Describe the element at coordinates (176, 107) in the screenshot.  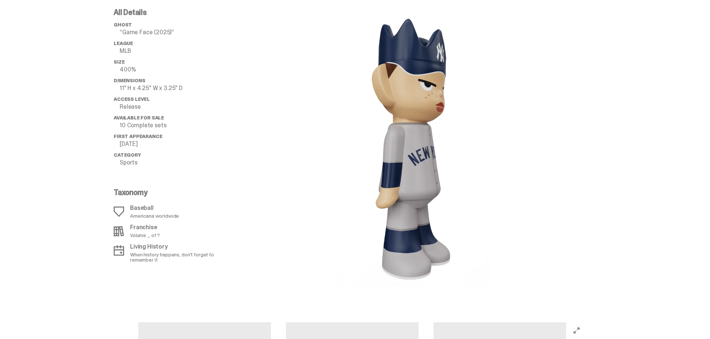
I see `p: Release` at that location.